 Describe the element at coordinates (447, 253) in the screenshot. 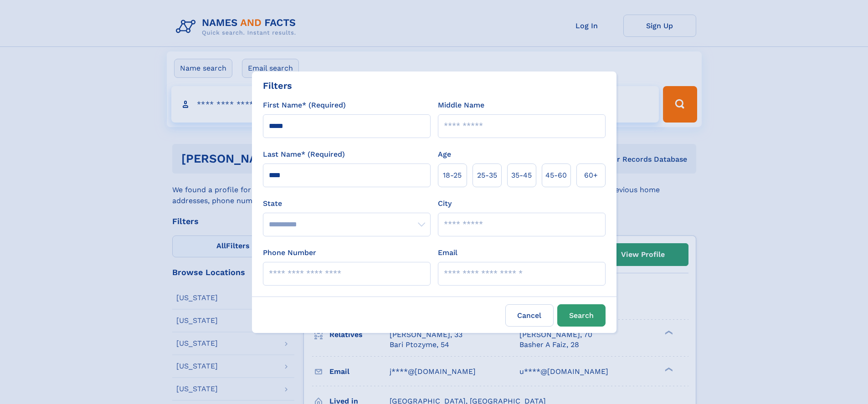

I see `label: Email` at that location.